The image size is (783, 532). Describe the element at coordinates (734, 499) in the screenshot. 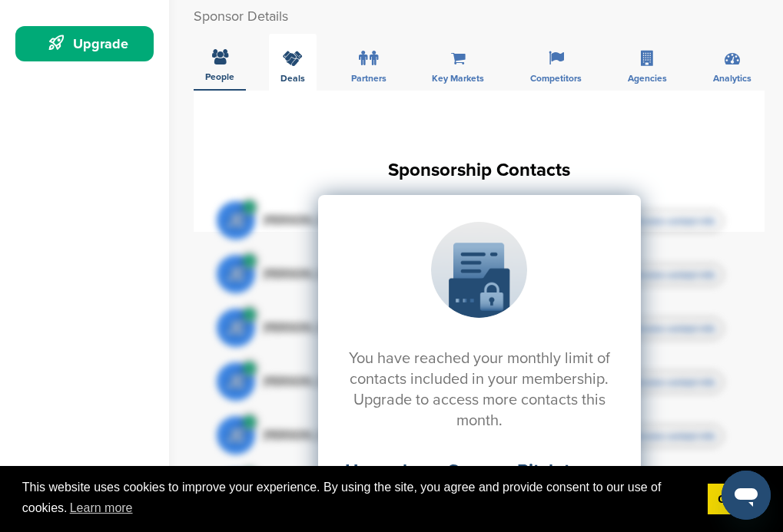

I see `a: dismiss cookie message` at that location.